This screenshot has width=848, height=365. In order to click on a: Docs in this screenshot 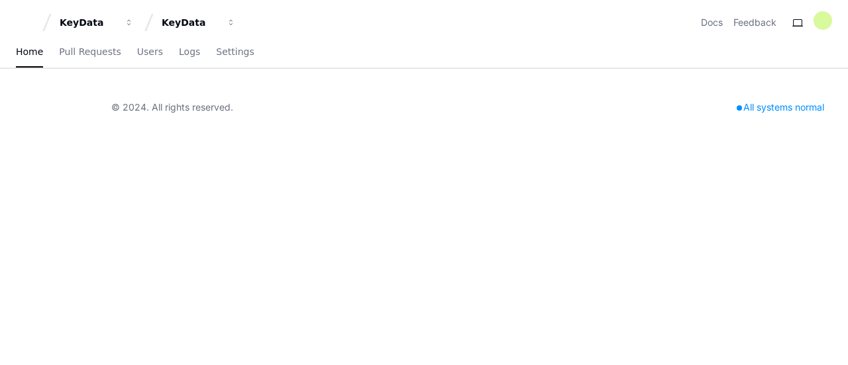, I will do `click(712, 23)`.